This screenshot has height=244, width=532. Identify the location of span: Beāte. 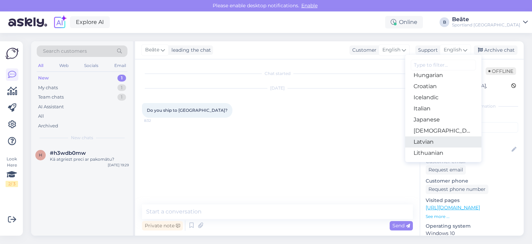
(152, 50).